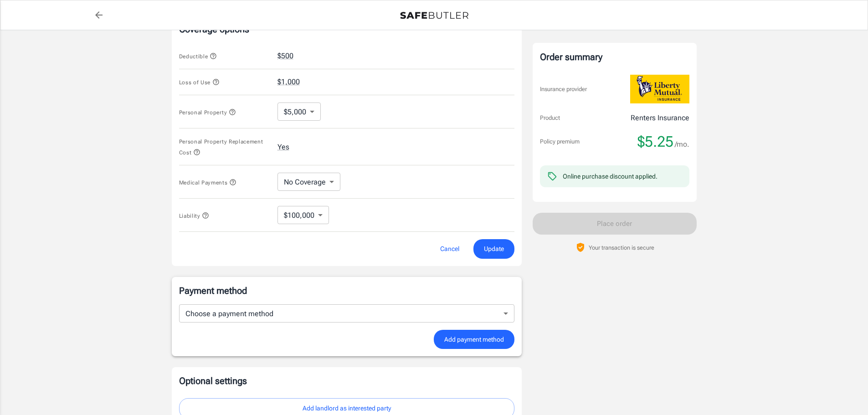 This screenshot has width=868, height=415. I want to click on button: Personal Property, so click(208, 112).